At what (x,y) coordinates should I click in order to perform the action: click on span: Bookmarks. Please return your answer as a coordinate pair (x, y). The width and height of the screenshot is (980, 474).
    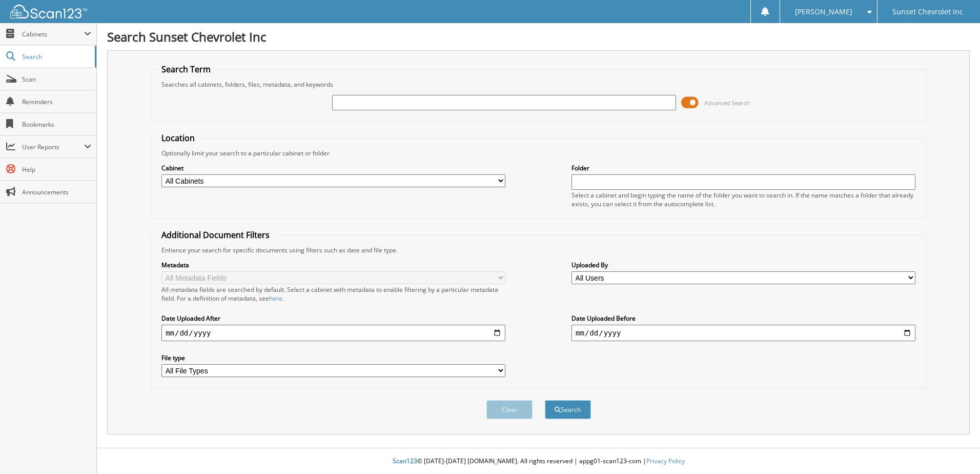
    Looking at the image, I should click on (57, 124).